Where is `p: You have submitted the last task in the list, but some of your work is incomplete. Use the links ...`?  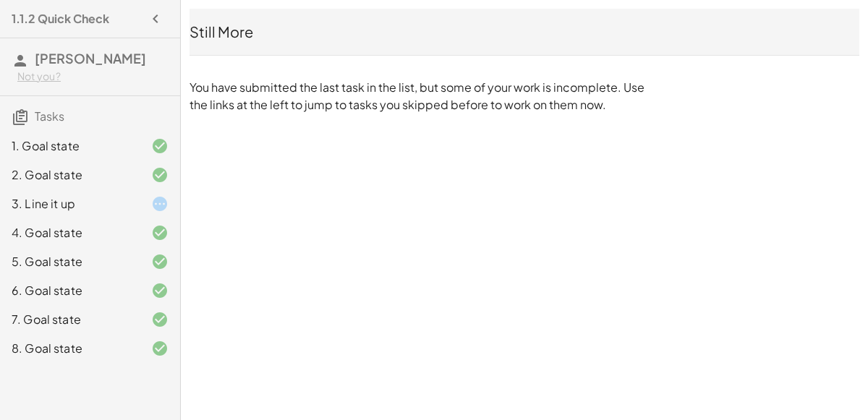 p: You have submitted the last task in the list, but some of your work is incomplete. Use the links ... is located at coordinates (425, 96).